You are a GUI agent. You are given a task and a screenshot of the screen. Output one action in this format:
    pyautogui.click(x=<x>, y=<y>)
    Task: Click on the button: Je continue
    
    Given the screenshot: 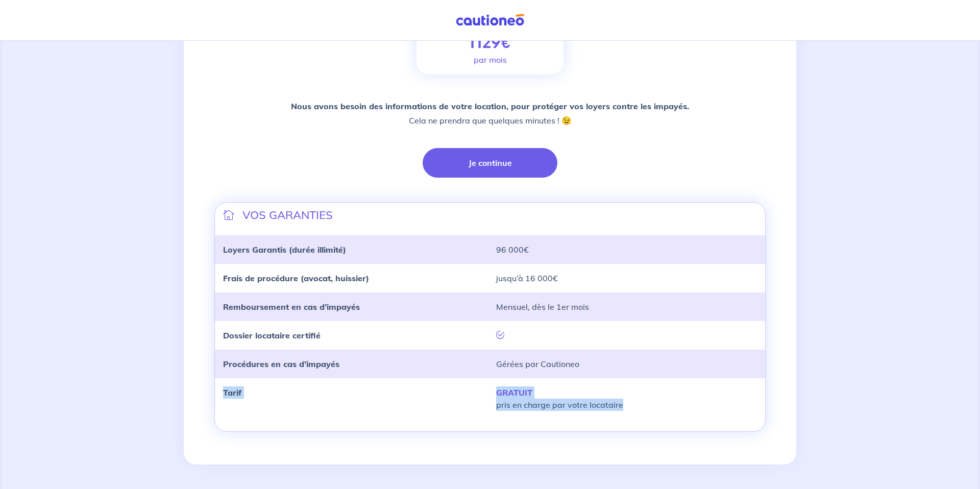 What is the action you would take?
    pyautogui.click(x=490, y=163)
    